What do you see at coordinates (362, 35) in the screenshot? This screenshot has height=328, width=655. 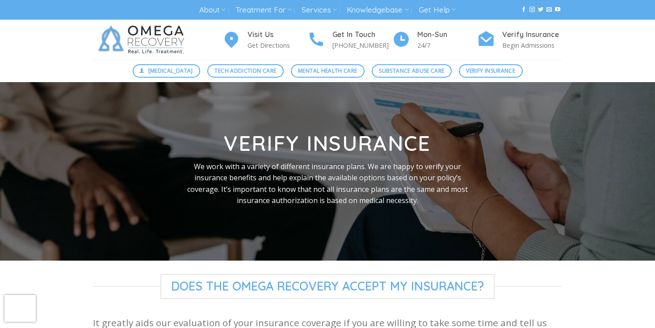 I see `h4: Get In Touch` at bounding box center [362, 35].